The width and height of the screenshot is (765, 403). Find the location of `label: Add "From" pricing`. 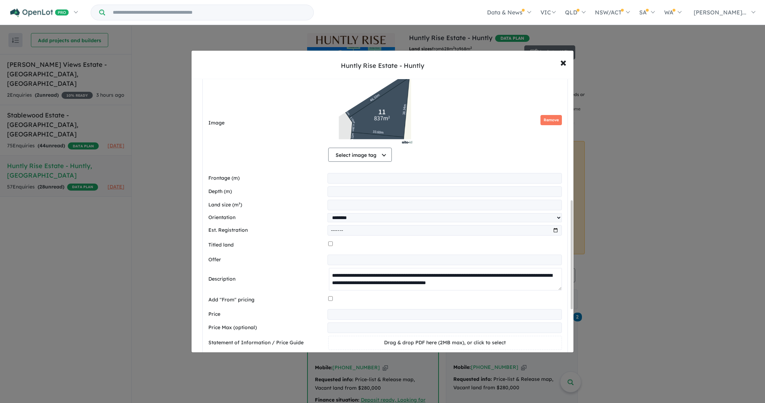

label: Add "From" pricing is located at coordinates (267, 300).